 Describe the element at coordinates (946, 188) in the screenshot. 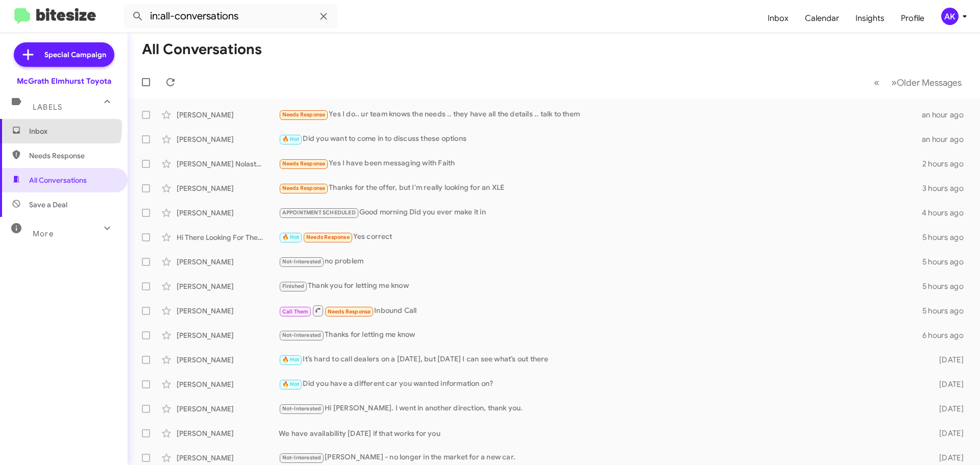

I see `div: 3 hours ago` at that location.